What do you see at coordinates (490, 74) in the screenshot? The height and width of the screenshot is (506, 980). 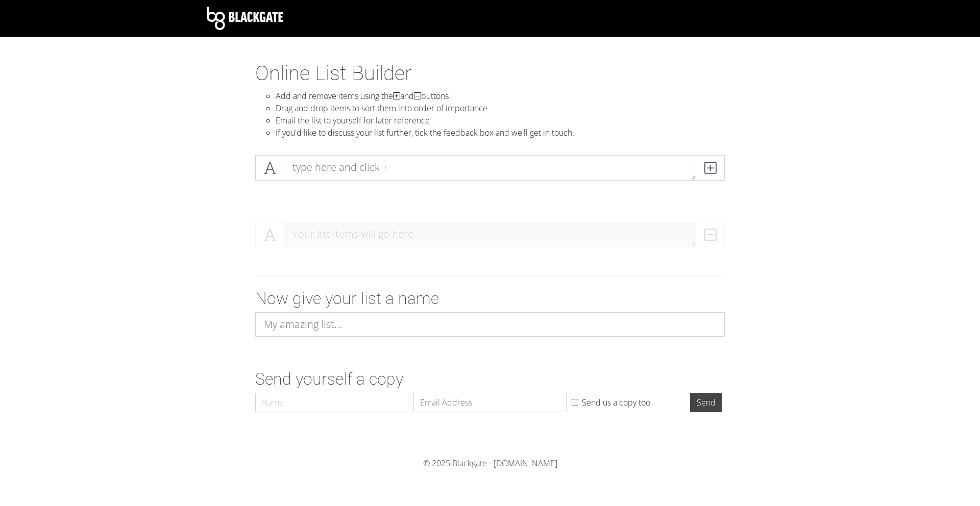 I see `h1: Online List Builder` at bounding box center [490, 74].